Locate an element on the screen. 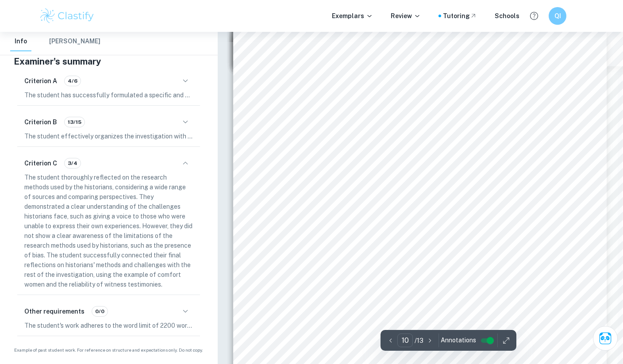  h6: Criterion A is located at coordinates (40, 81).